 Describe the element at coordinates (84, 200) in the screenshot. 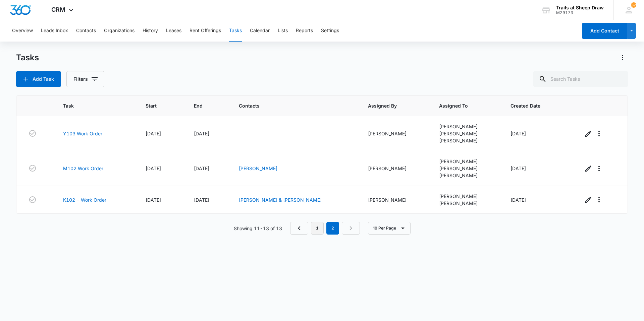

I see `a: K102 - Work Order` at that location.